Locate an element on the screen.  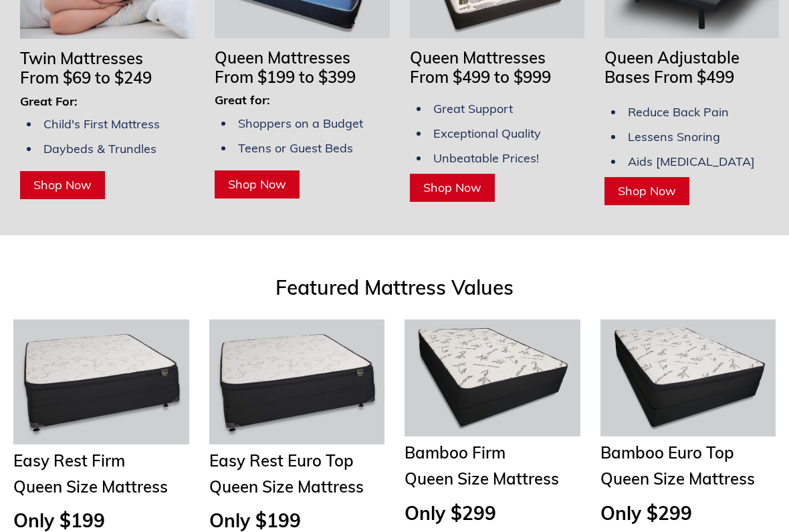
span: Reduce Back Pain is located at coordinates (678, 112).